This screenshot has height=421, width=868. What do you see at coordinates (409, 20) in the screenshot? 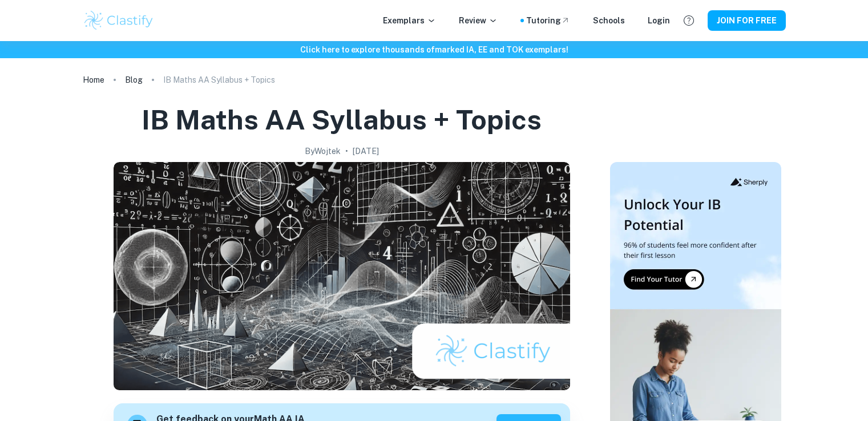
I see `p: Exemplars` at bounding box center [409, 20].